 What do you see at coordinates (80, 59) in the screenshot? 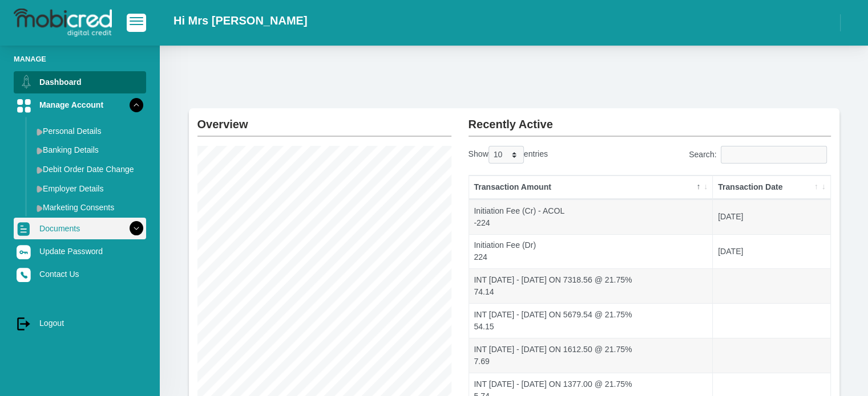
I see `li: Manage` at bounding box center [80, 59].